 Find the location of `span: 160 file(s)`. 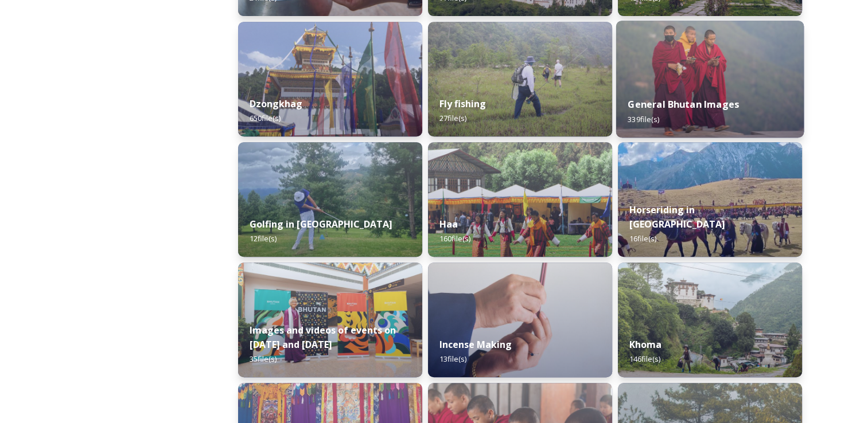

span: 160 file(s) is located at coordinates (455, 239).